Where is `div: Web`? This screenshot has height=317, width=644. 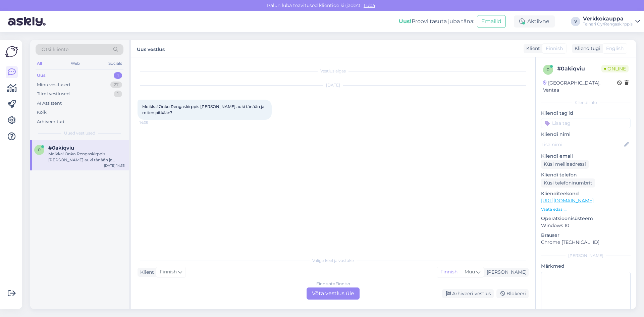 div: Web is located at coordinates (75, 63).